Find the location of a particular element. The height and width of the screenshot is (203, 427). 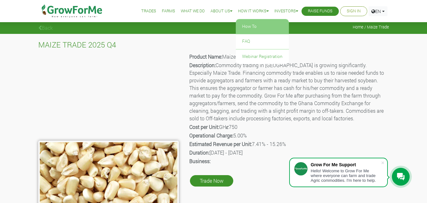

a: Investors is located at coordinates (286, 11).